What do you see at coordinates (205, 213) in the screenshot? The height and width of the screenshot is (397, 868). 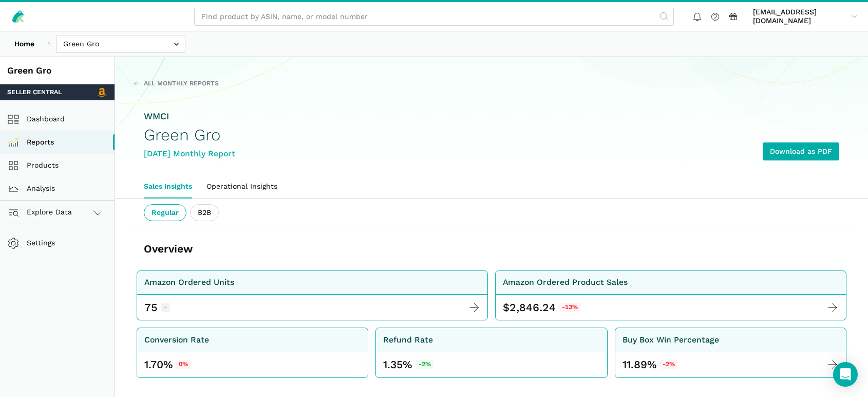 I see `ui-tab: B2B` at bounding box center [205, 213].